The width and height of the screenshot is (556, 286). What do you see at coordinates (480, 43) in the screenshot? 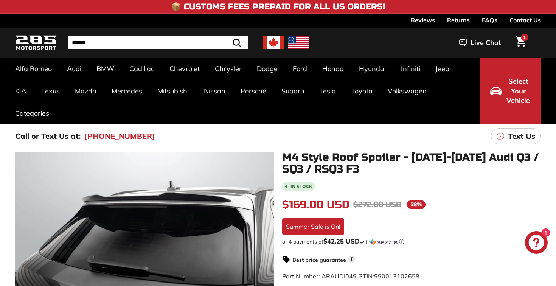
I see `button: Live Chat` at bounding box center [480, 43].